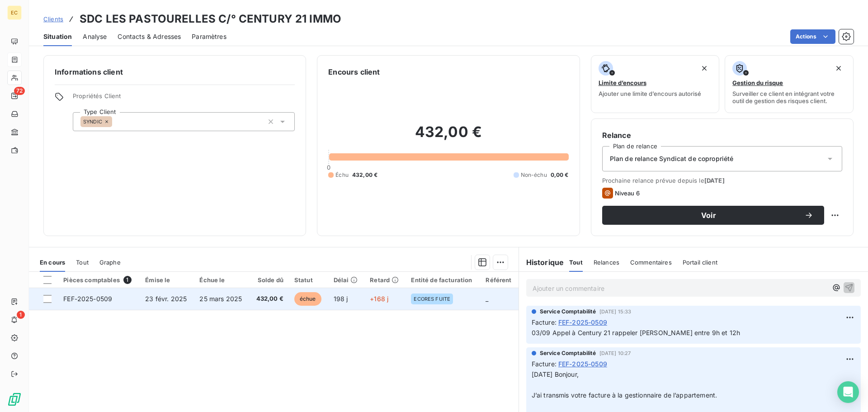  I want to click on span: ECORES FUITE, so click(432, 299).